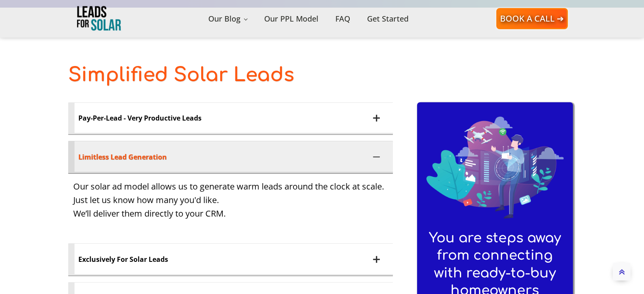 This screenshot has height=294, width=644. Describe the element at coordinates (343, 18) in the screenshot. I see `a: FAQ` at that location.